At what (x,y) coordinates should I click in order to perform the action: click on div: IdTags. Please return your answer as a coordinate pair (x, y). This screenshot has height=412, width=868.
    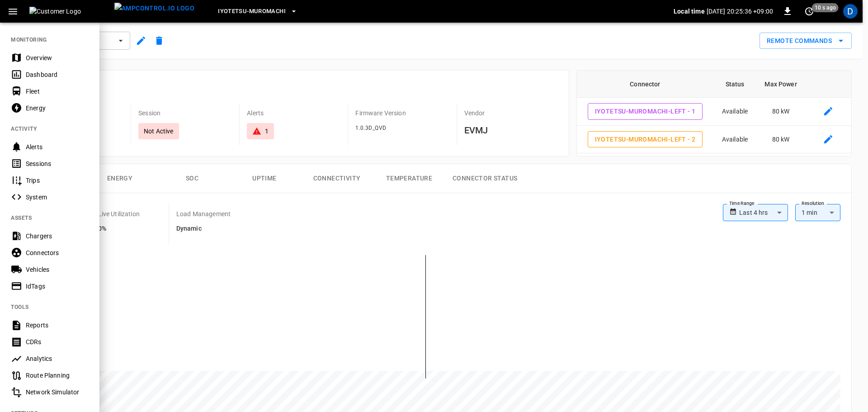
    Looking at the image, I should click on (57, 286).